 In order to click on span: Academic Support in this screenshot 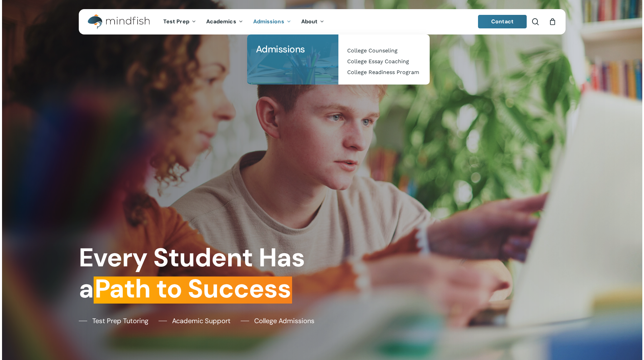, I will do `click(201, 320)`.